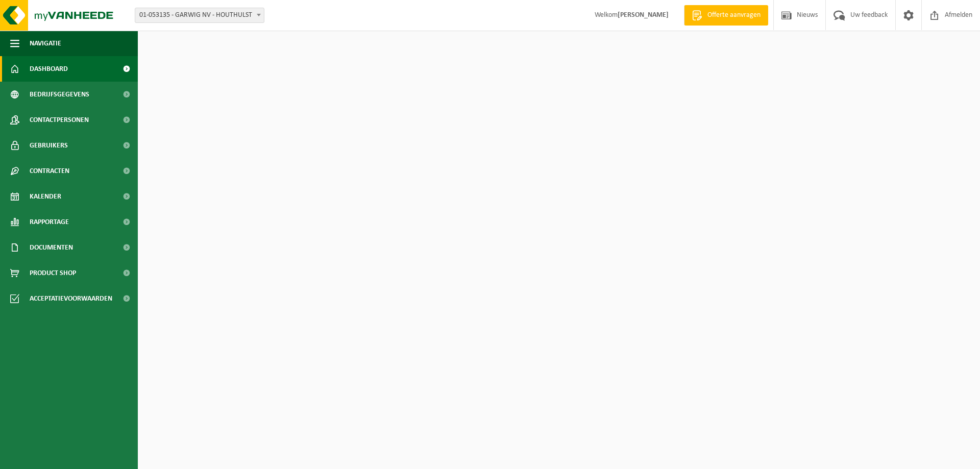  What do you see at coordinates (49, 222) in the screenshot?
I see `span: Rapportage` at bounding box center [49, 222].